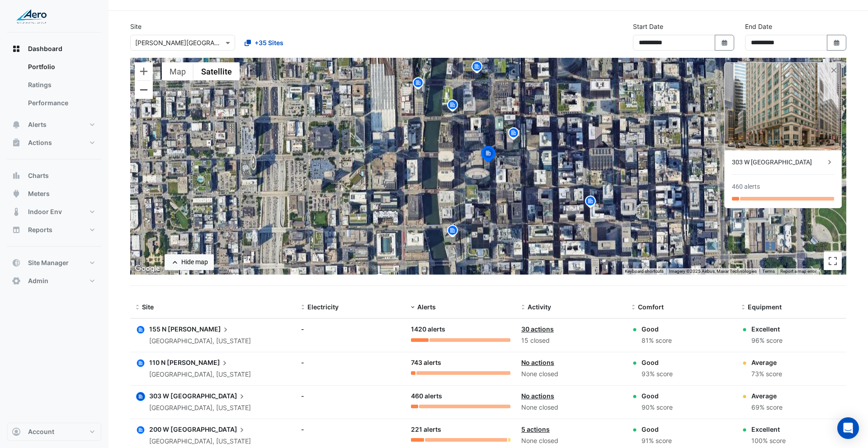 This screenshot has width=868, height=448. I want to click on div: 15 closed, so click(571, 341).